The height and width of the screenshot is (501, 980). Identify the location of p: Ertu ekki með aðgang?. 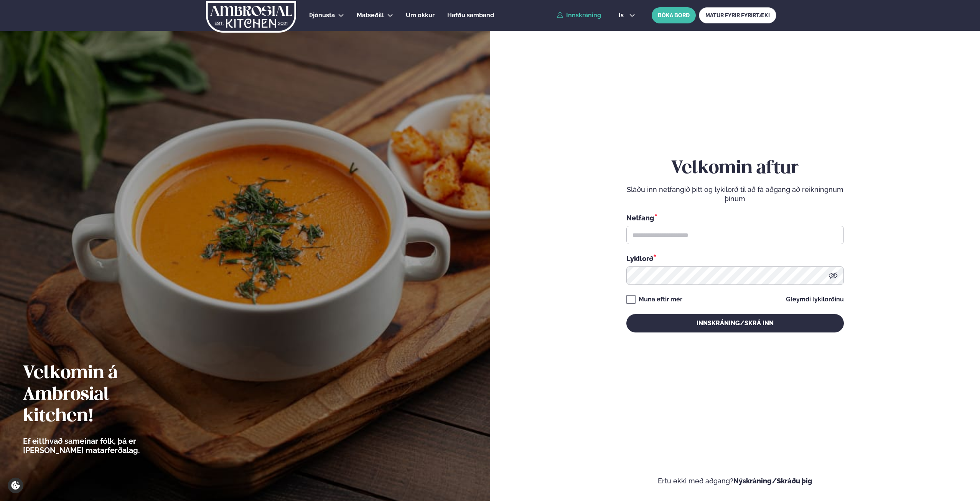
(735, 481).